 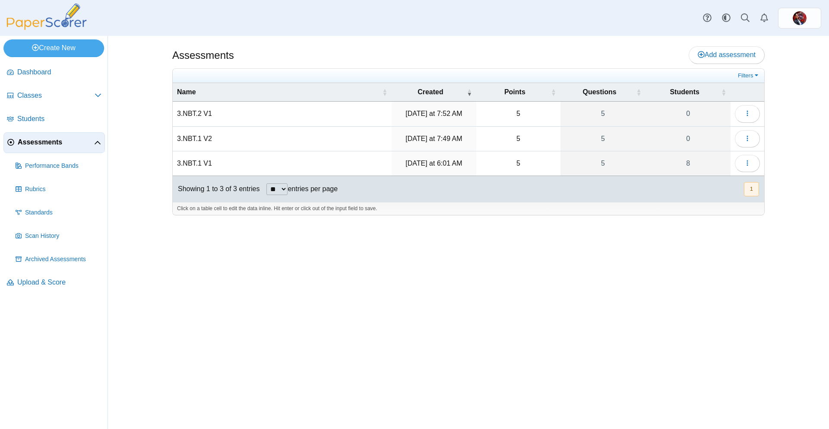 What do you see at coordinates (58, 259) in the screenshot?
I see `a: Archived Assessments` at bounding box center [58, 259].